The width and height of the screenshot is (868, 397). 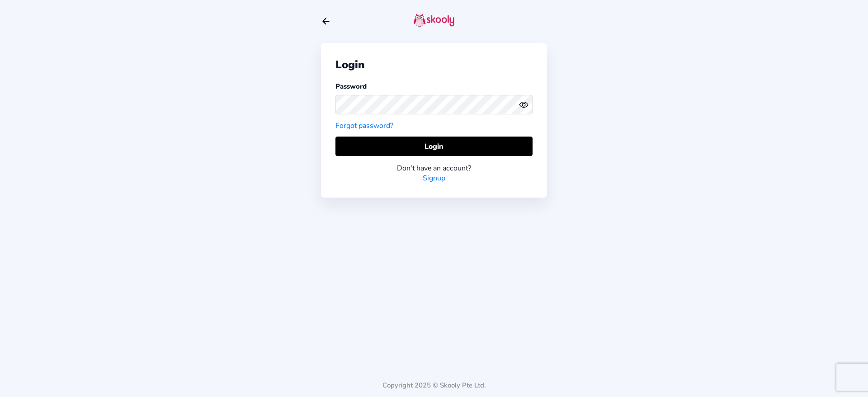 What do you see at coordinates (364, 126) in the screenshot?
I see `a: Forgot password?` at bounding box center [364, 126].